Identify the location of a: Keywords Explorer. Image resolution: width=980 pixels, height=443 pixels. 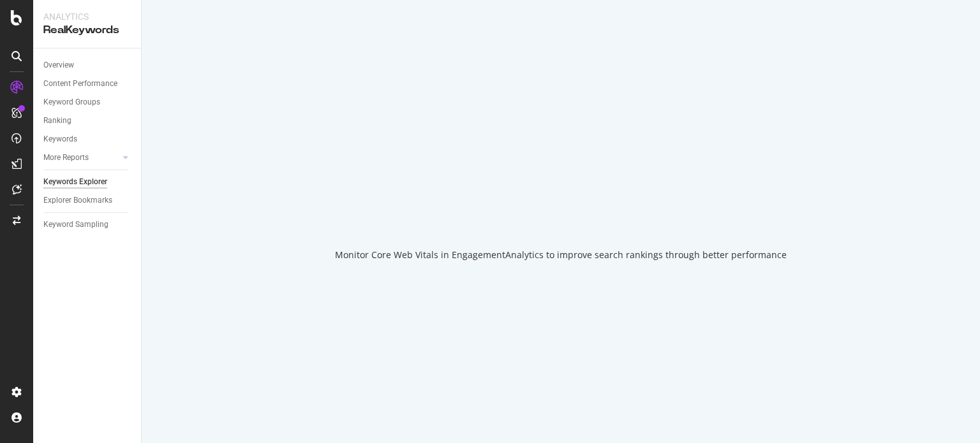
(88, 182).